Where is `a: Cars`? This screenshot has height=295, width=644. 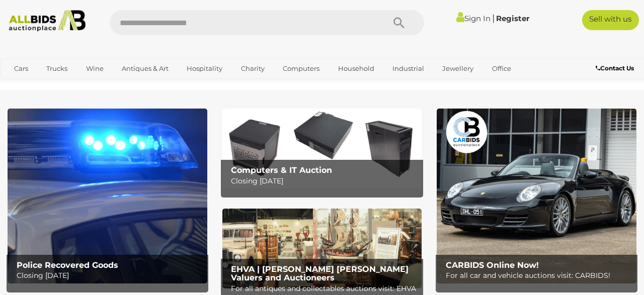
a: Cars is located at coordinates (21, 69).